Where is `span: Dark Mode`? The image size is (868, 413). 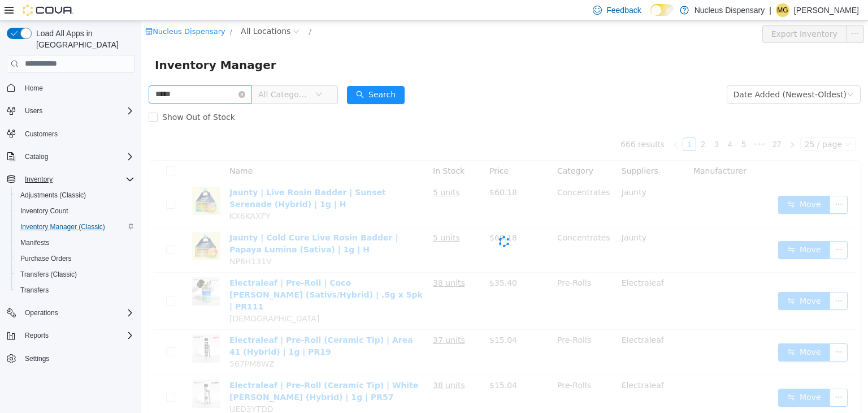
span: Dark Mode is located at coordinates (651, 16).